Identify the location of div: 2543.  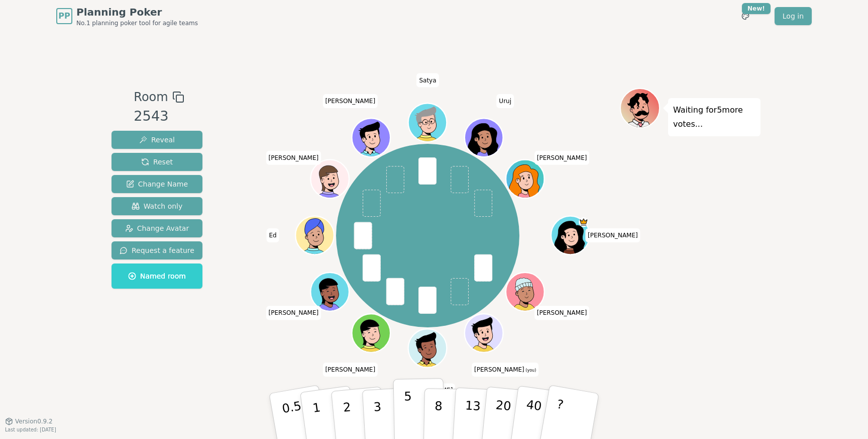
(159, 116).